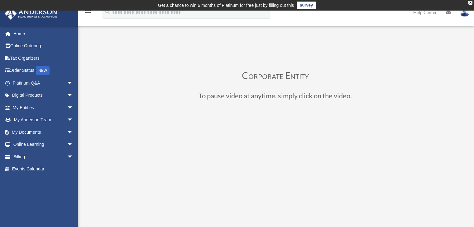 The height and width of the screenshot is (227, 474). I want to click on a: menu, so click(88, 13).